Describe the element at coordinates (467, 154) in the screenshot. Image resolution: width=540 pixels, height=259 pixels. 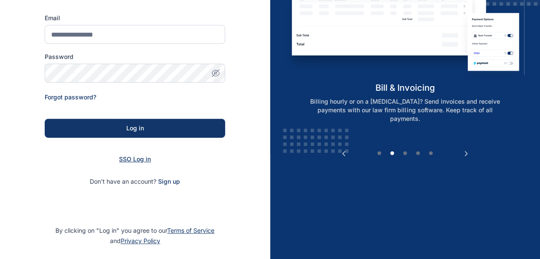
I see `button: Next` at that location.